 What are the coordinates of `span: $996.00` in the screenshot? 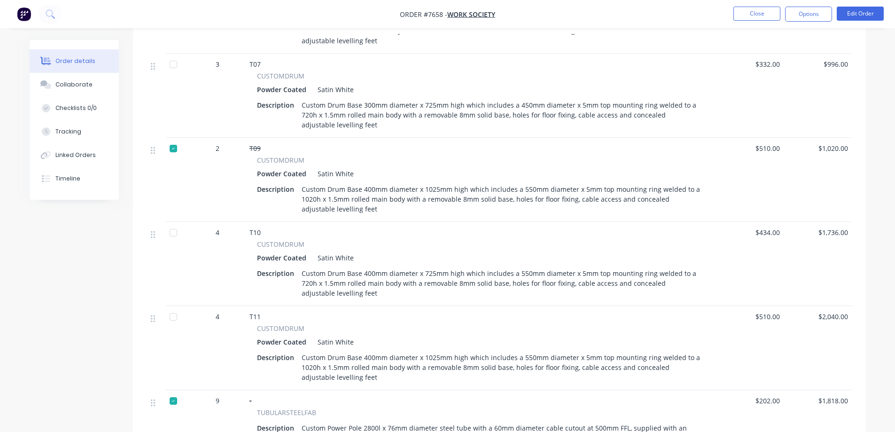 It's located at (818, 64).